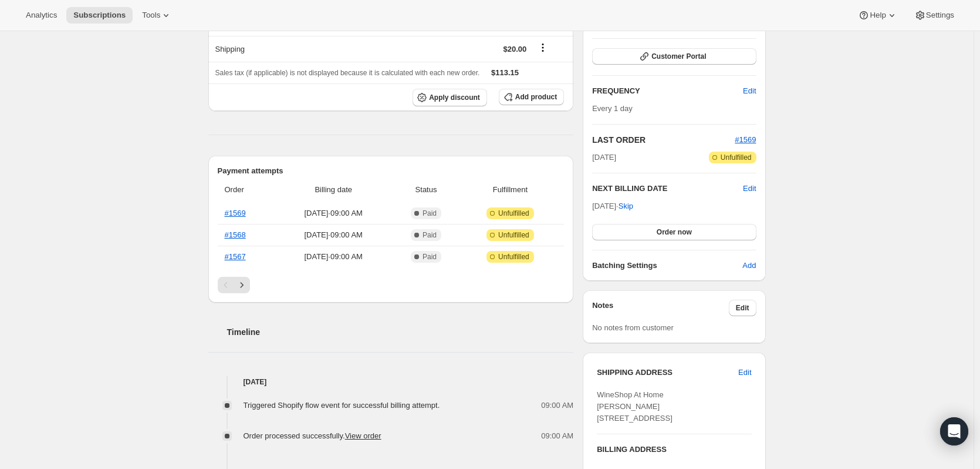  Describe the element at coordinates (236, 256) in the screenshot. I see `a: #1567` at that location.